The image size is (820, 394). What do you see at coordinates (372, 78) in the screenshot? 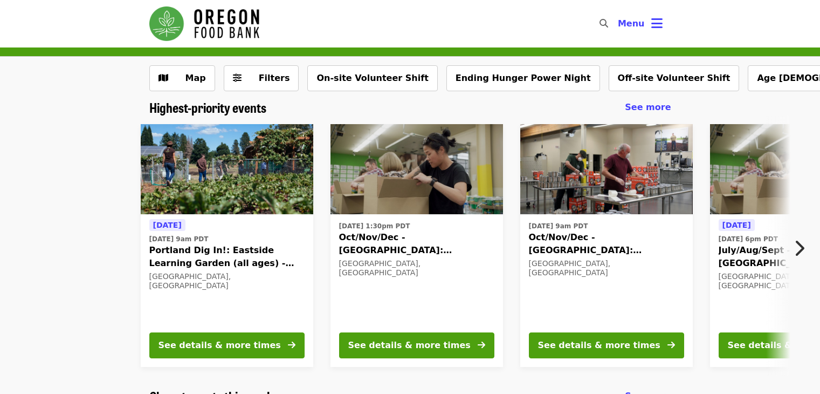
I see `button: On-site Volunteer Shift` at bounding box center [372, 78].